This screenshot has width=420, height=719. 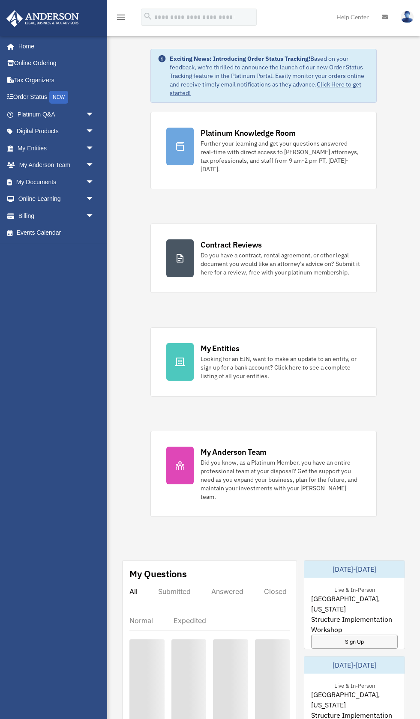 I want to click on img: Anderson Advisors Platinum Portal, so click(x=42, y=18).